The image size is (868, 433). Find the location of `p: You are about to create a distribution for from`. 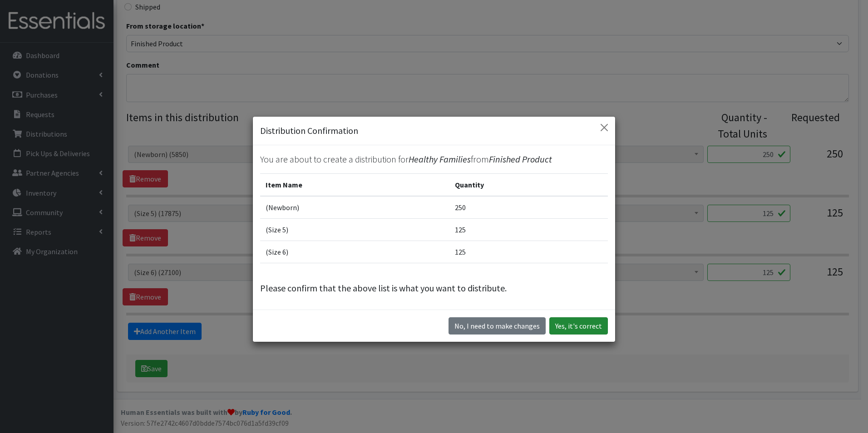

p: You are about to create a distribution for from is located at coordinates (434, 160).